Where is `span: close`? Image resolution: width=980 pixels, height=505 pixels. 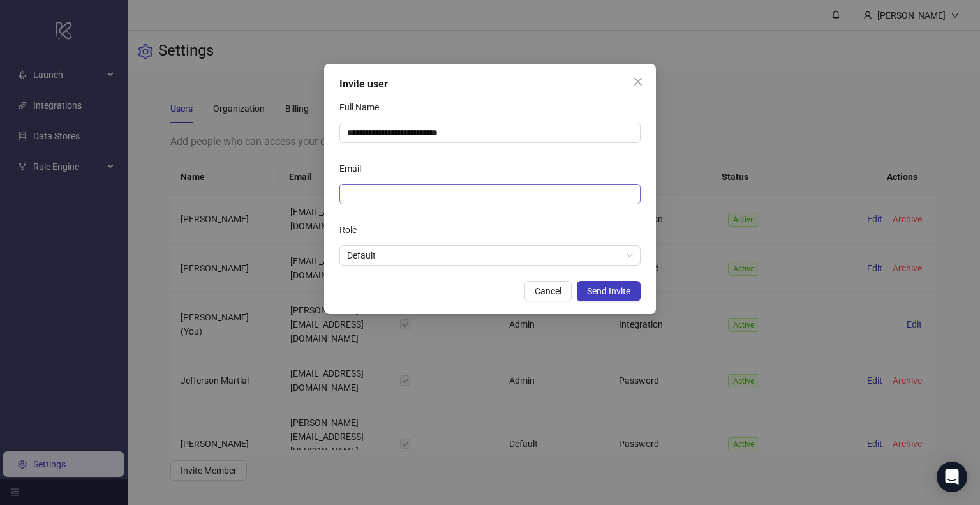 span: close is located at coordinates (638, 82).